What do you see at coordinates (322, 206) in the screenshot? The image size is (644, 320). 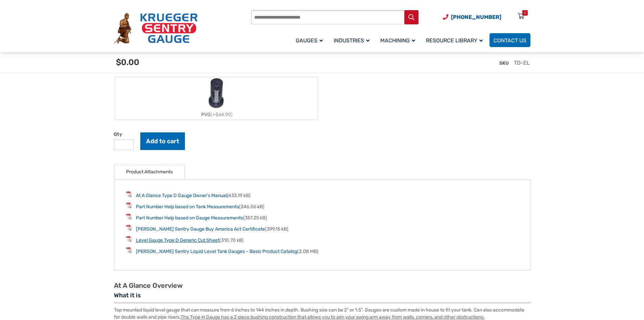 I see `li: (246.06 kB)` at bounding box center [322, 206].